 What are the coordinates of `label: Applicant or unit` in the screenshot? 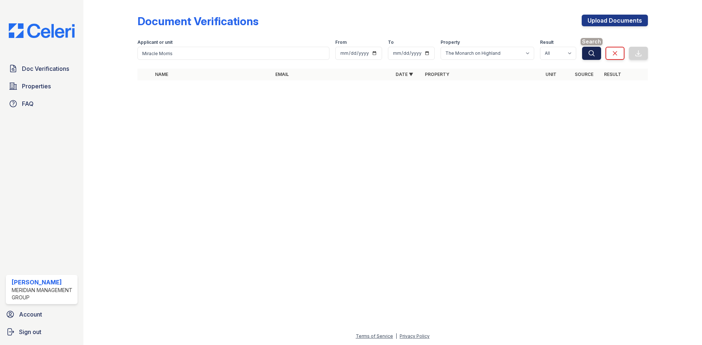 It's located at (155, 42).